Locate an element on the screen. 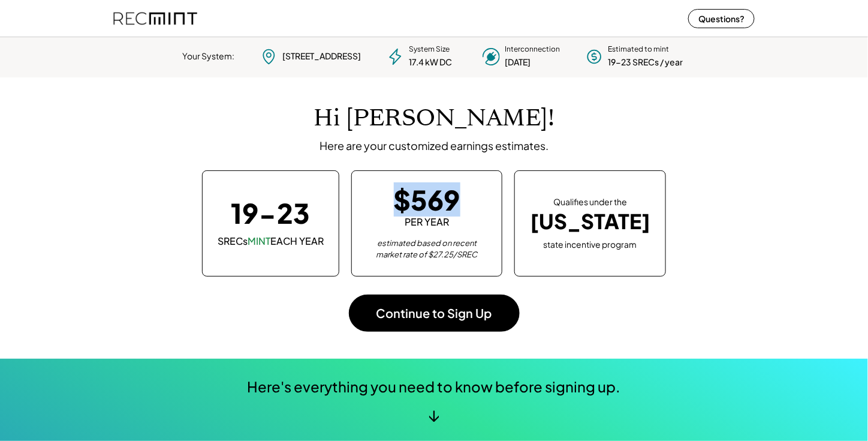  div: System Size is located at coordinates (429, 49).